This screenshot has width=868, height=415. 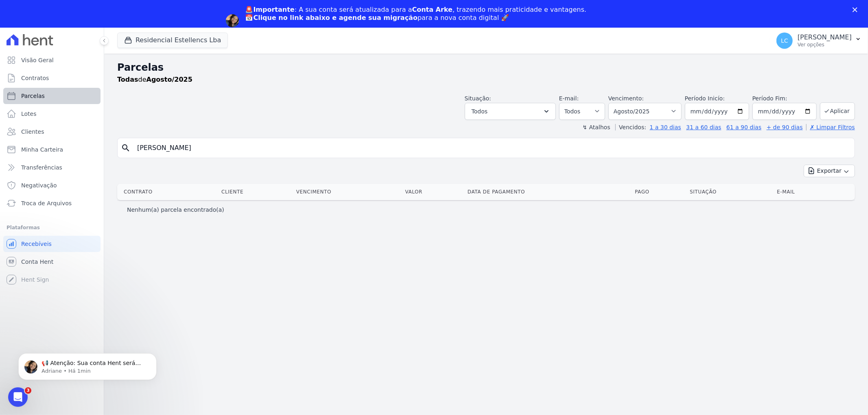 What do you see at coordinates (52, 114) in the screenshot?
I see `a: Lotes` at bounding box center [52, 114].